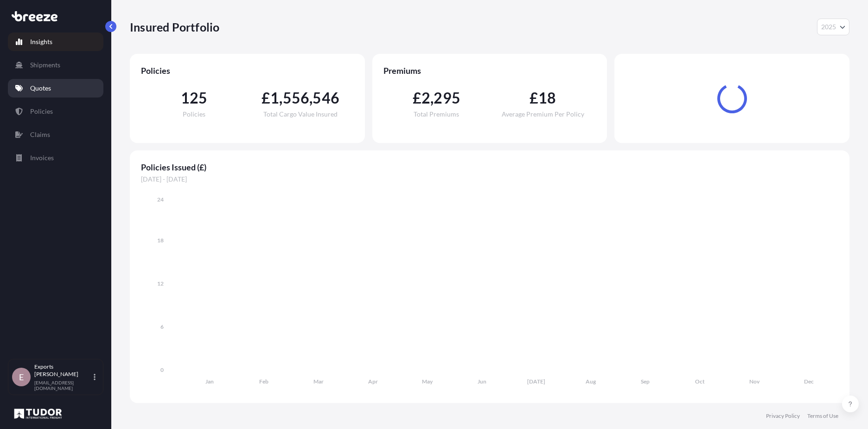  Describe the element at coordinates (543, 114) in the screenshot. I see `span: Average Premium Per Policy` at that location.